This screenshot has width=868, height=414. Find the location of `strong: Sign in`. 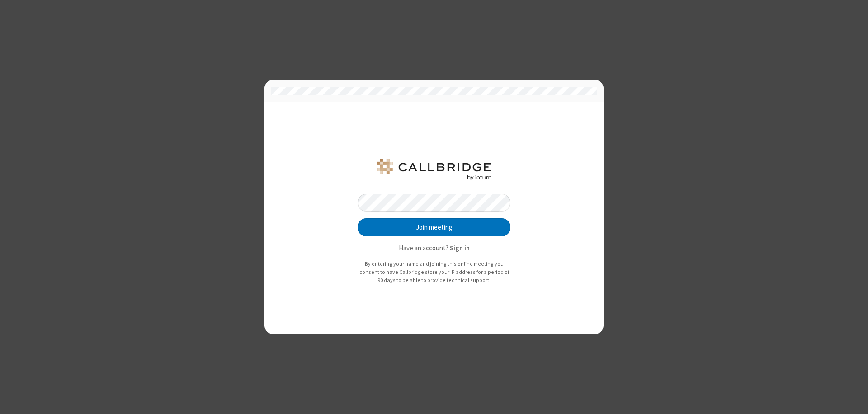

strong: Sign in is located at coordinates (459, 248).